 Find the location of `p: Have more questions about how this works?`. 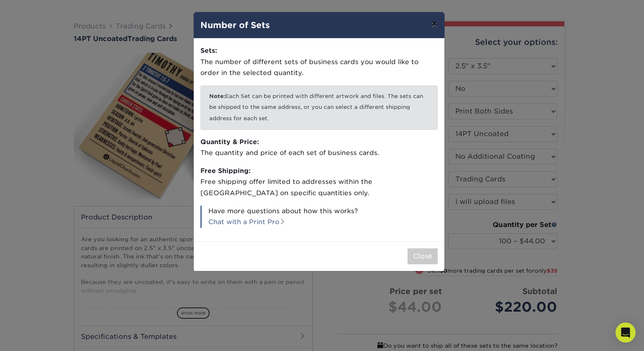

p: Have more questions about how this works? is located at coordinates (319, 217).